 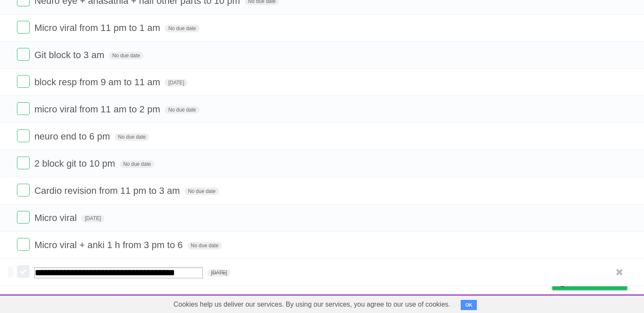 I want to click on span: Cookies help us deliver our services. By using our services, you agree to our use of cookies., so click(x=312, y=304).